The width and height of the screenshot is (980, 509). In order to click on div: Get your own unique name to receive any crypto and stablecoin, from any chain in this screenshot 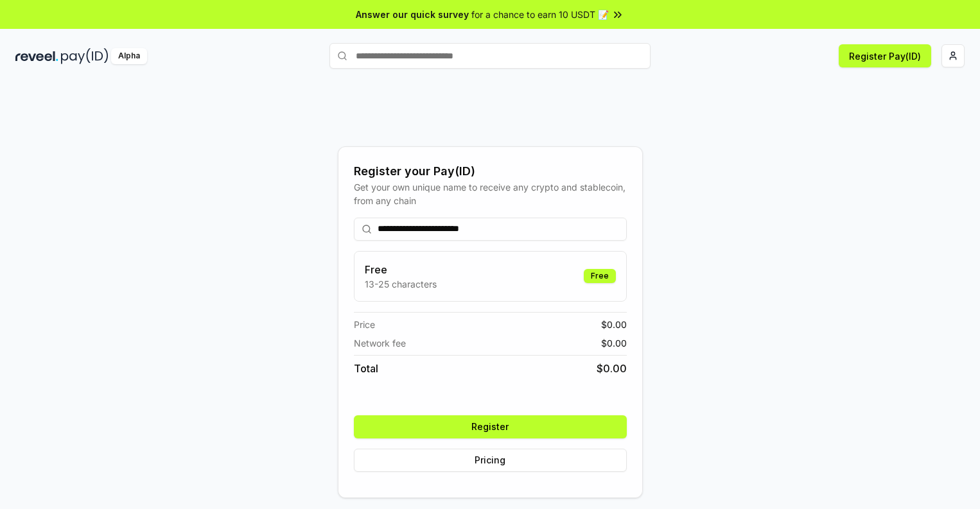, I will do `click(490, 194)`.